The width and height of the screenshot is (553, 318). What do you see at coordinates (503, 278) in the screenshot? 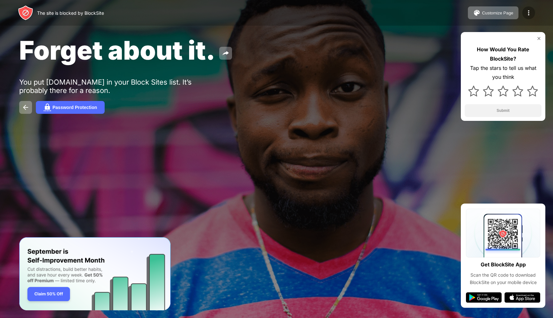
I see `div: Scan the QR code to download BlockSite on your mobile device` at bounding box center [503, 278].